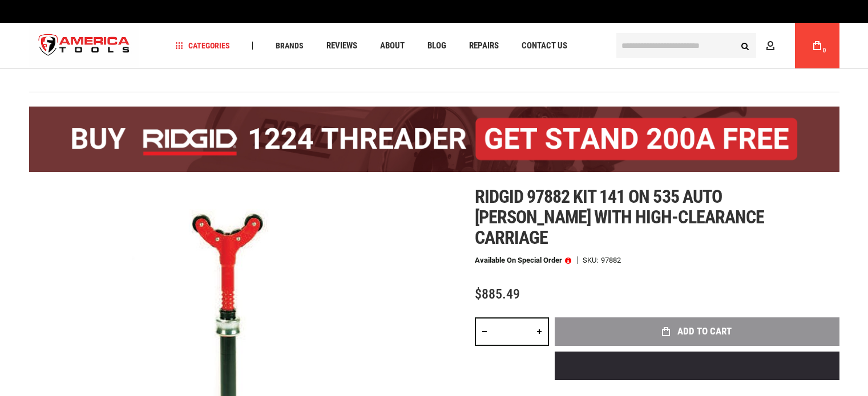 This screenshot has width=868, height=396. What do you see at coordinates (436, 45) in the screenshot?
I see `span: Blog` at bounding box center [436, 45].